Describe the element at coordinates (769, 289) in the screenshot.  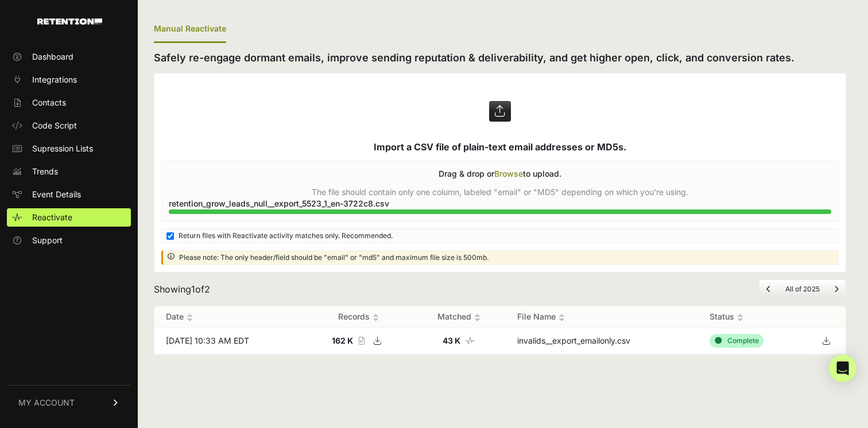
I see `a: Previous` at that location.